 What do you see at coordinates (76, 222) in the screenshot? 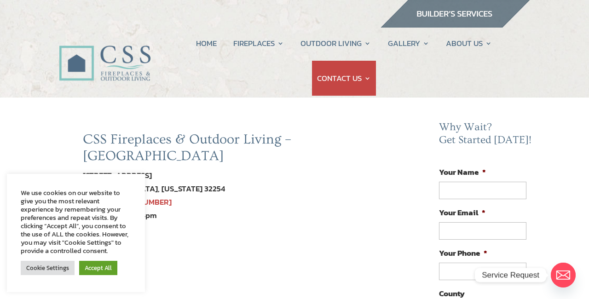
I see `div: We use cookies on our website to give you the most relevant experience by remembering your prefer...` at bounding box center [76, 222].